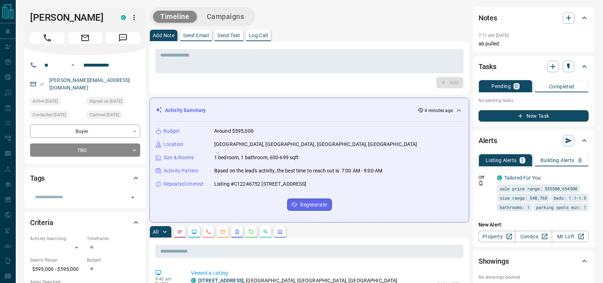  I want to click on svg: Agent Actions, so click(280, 232).